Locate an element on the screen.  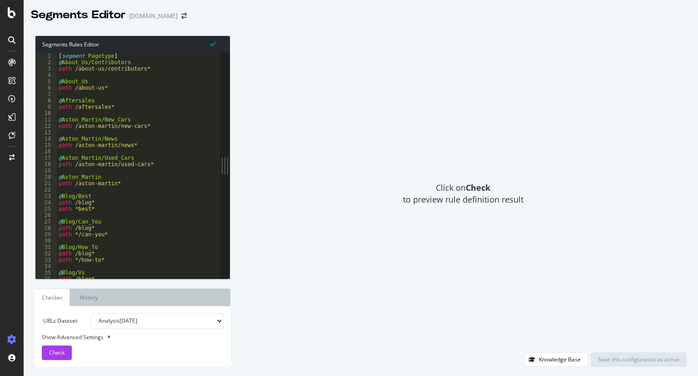
button: Save this configuration as active is located at coordinates (639, 359).